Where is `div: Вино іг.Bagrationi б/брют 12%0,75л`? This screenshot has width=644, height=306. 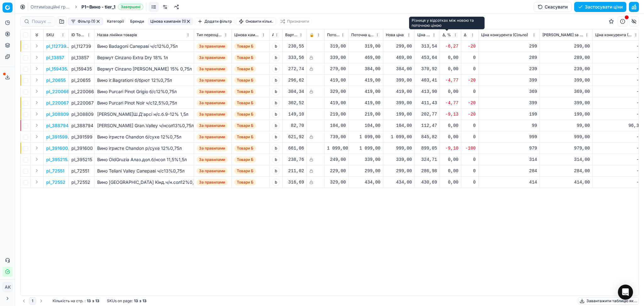
div: Вино іг.Bagrationi б/брют 12%0,75л is located at coordinates (144, 80).